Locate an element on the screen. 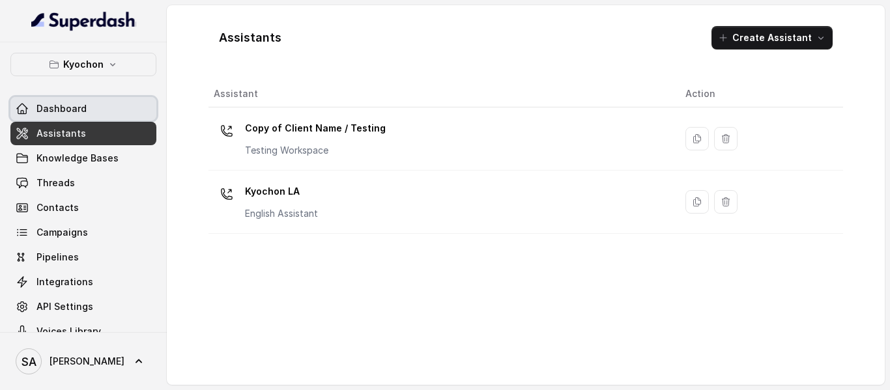 The image size is (890, 390). p: Copy of Client Name / Testing is located at coordinates (315, 128).